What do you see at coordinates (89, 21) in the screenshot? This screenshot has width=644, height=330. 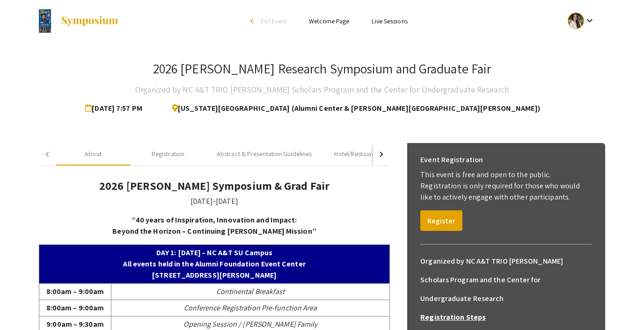 I see `img: Symposium by ForagerOne` at bounding box center [89, 21].